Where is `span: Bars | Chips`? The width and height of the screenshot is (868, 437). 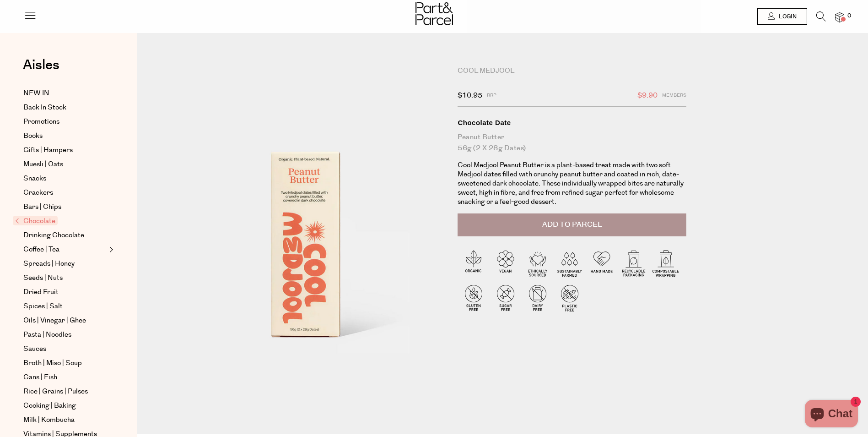 span: Bars | Chips is located at coordinates (42, 207).